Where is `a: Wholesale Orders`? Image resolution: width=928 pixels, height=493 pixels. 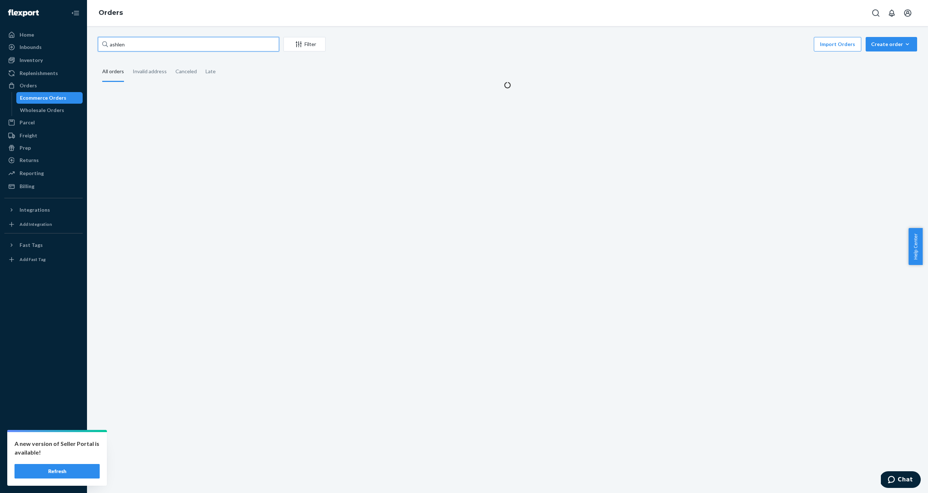 a: Wholesale Orders is located at coordinates (50, 110).